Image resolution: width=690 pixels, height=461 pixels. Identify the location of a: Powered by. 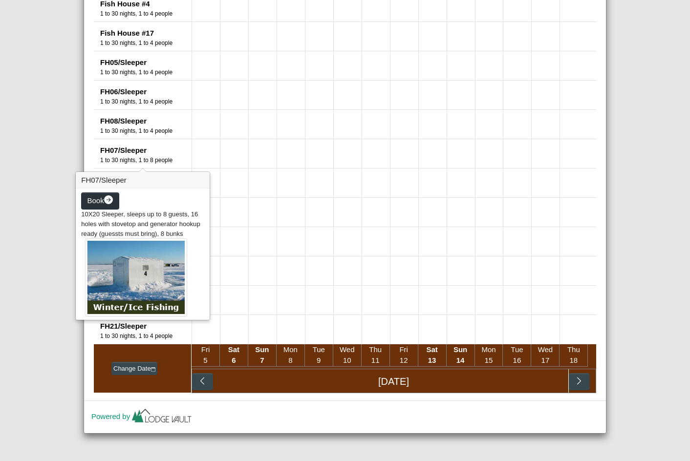
(142, 416).